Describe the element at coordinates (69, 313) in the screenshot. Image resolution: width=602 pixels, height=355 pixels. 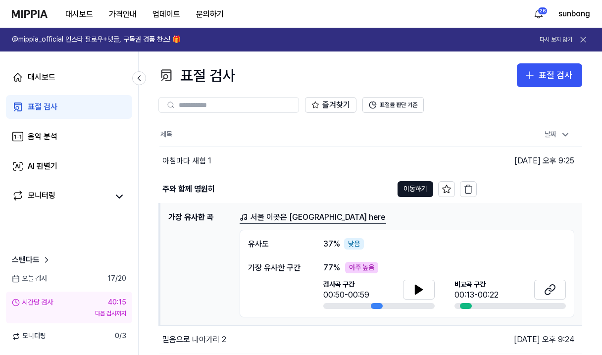
I see `div: 다음 검사까지` at that location.